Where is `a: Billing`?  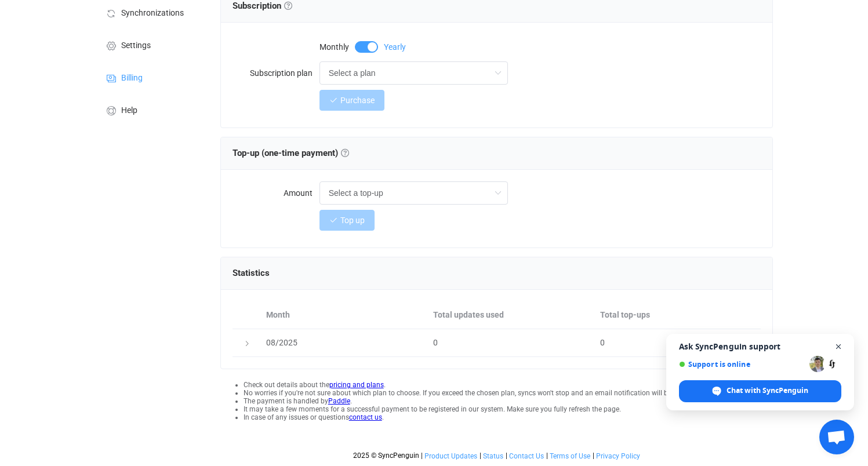 a: Billing is located at coordinates (150, 77).